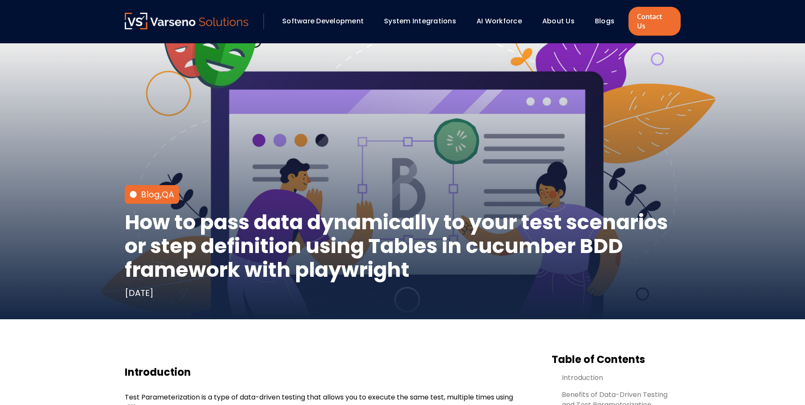  Describe the element at coordinates (499, 21) in the screenshot. I see `a: AI Workforce` at that location.